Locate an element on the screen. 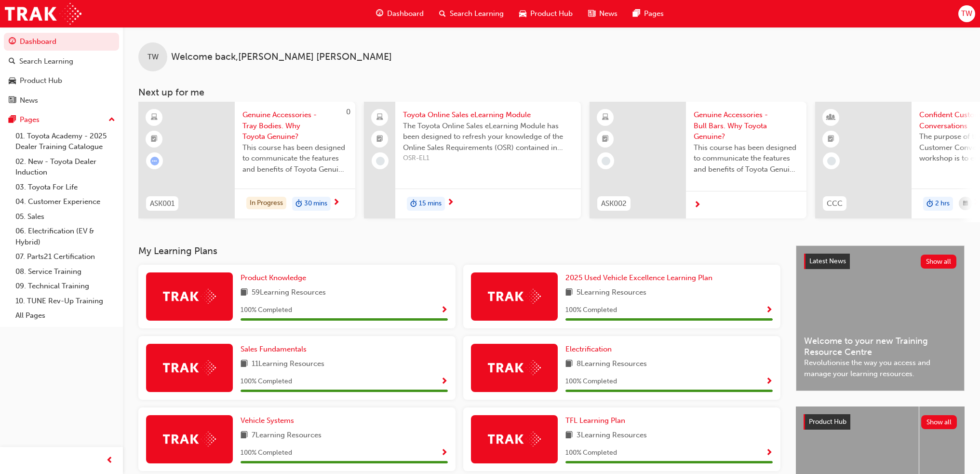  span: Welcome to your new Training Resource Centre is located at coordinates (880, 346).